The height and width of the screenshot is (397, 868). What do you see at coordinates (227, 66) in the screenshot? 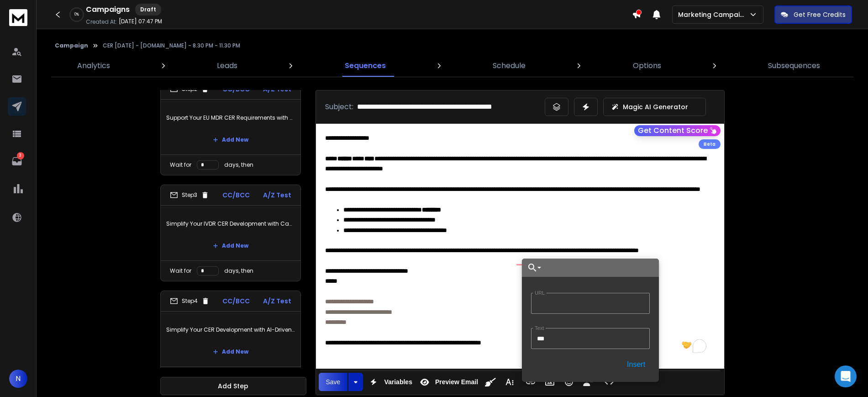
I see `p: Leads` at bounding box center [227, 66].